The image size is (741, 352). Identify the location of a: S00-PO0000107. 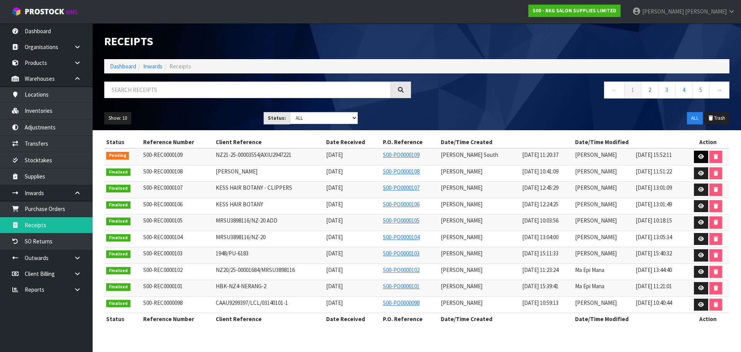
(401, 187).